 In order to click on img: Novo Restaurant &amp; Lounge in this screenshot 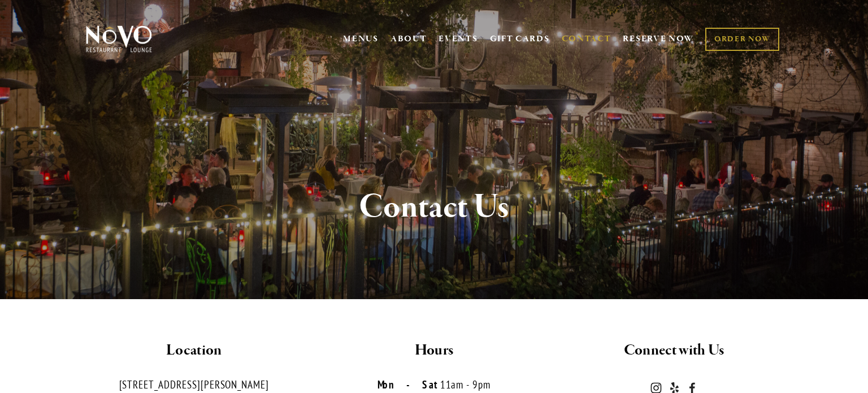, I will do `click(119, 39)`.